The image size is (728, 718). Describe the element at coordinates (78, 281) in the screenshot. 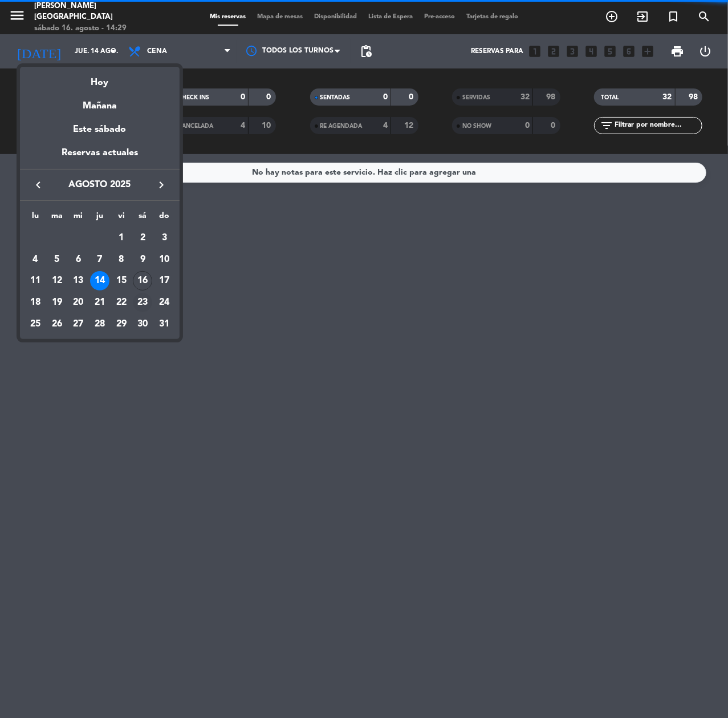

I see `div: 13` at that location.